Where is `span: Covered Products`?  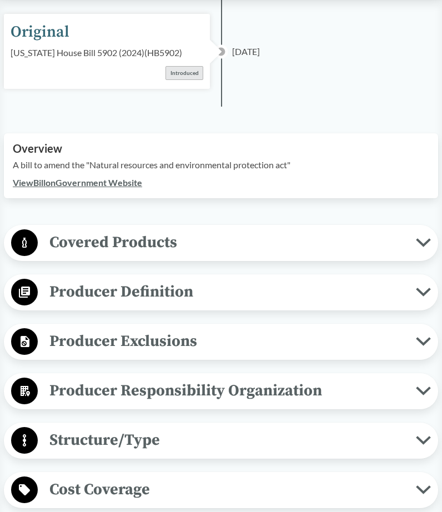 span: Covered Products is located at coordinates (226, 242).